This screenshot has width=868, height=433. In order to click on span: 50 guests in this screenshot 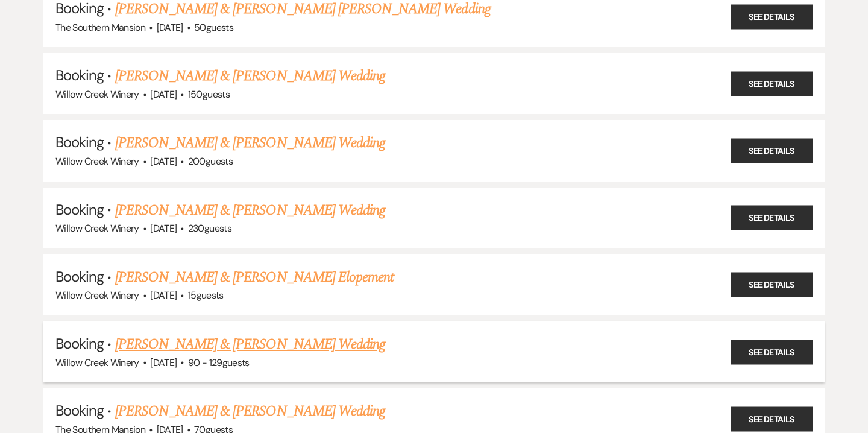, I will do `click(213, 27)`.